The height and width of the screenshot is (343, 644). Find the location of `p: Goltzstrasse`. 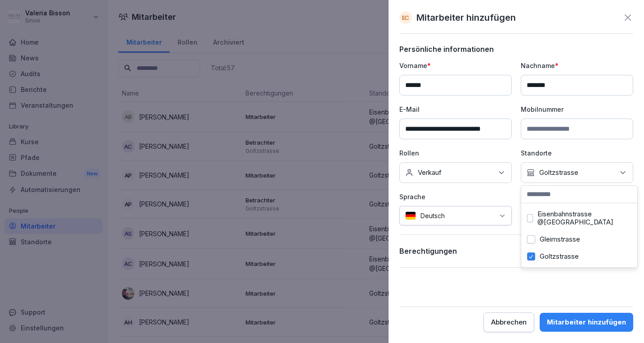

p: Goltzstrasse is located at coordinates (559, 172).